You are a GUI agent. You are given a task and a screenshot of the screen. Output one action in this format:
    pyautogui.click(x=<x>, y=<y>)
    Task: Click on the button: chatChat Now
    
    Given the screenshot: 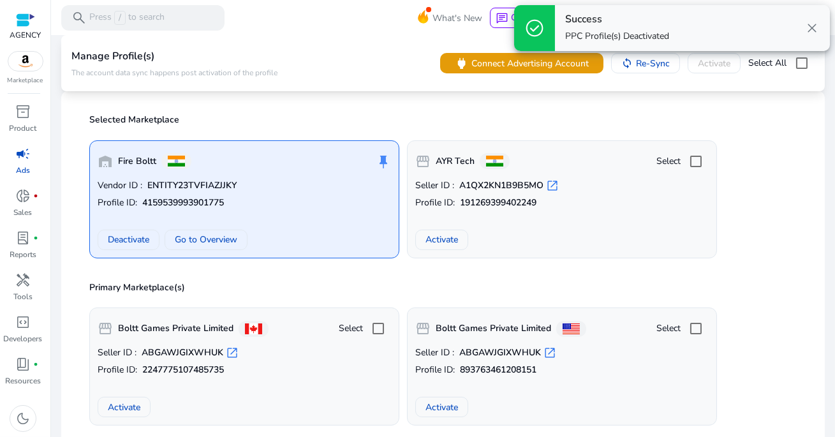 What is the action you would take?
    pyautogui.click(x=523, y=18)
    